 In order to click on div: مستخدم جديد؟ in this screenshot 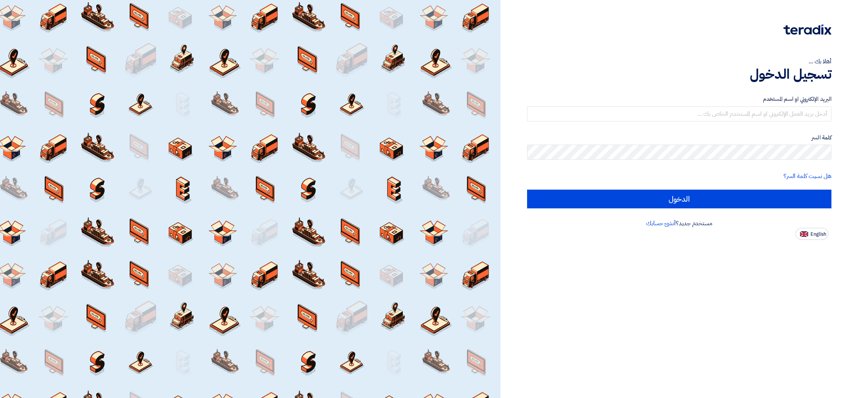, I will do `click(679, 223)`.